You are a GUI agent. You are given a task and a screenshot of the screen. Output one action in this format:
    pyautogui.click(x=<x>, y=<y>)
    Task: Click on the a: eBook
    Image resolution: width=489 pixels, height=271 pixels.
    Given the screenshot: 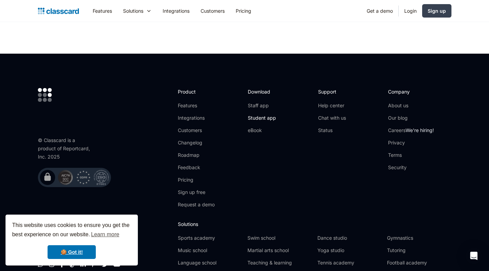 What is the action you would take?
    pyautogui.click(x=262, y=131)
    